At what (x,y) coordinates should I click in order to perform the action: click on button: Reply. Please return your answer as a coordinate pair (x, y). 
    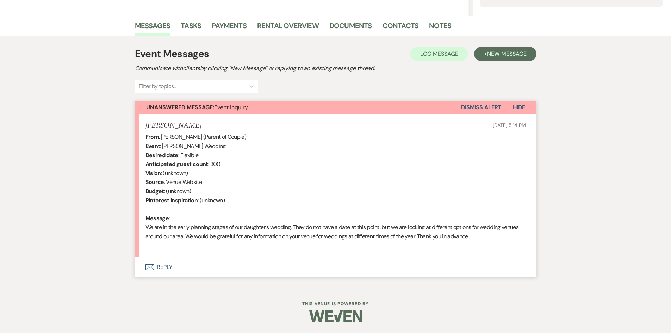
    Looking at the image, I should click on (336, 267).